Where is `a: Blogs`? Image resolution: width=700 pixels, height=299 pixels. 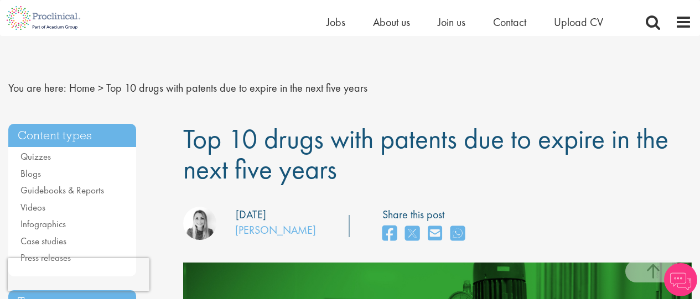
a: Blogs is located at coordinates (30, 174).